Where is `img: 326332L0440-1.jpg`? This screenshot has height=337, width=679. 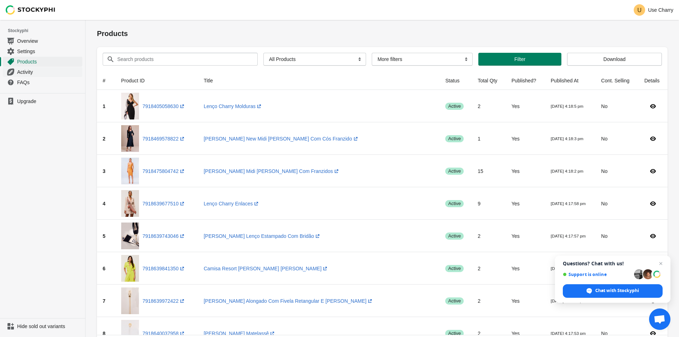
img: 326332L0440-1.jpg is located at coordinates (130, 236).